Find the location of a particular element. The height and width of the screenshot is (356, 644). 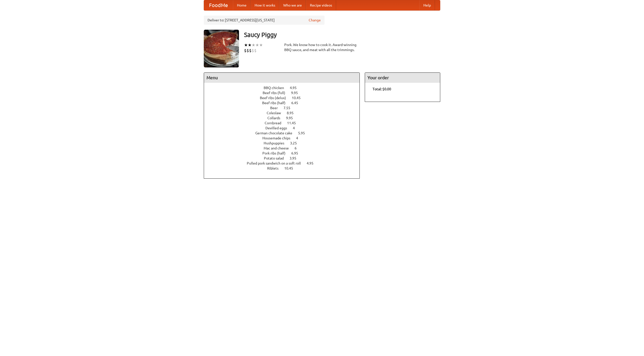

a: German chocolate cake 5.95 is located at coordinates (285, 133).